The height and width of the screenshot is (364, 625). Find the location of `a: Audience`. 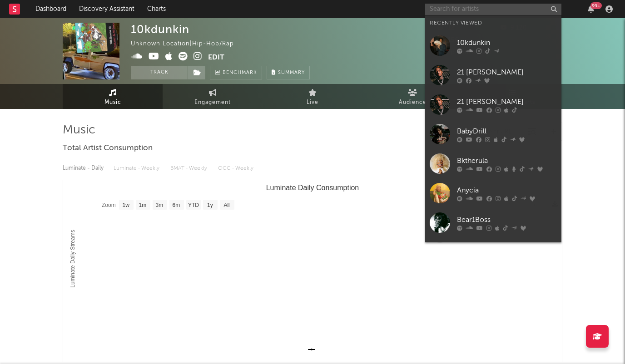

a: Audience is located at coordinates (412, 96).